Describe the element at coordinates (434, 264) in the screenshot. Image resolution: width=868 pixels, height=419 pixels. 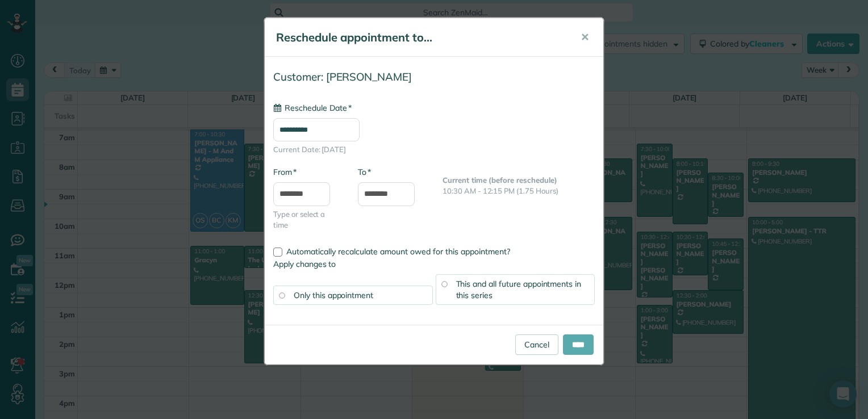
I see `label: Apply changes to` at that location.